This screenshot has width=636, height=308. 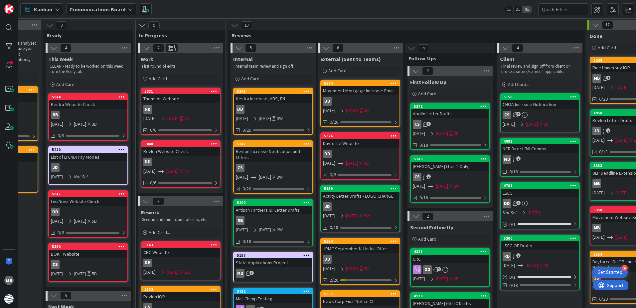 I want to click on div: 5342Revlon Increase Notification and Offers, so click(x=273, y=151).